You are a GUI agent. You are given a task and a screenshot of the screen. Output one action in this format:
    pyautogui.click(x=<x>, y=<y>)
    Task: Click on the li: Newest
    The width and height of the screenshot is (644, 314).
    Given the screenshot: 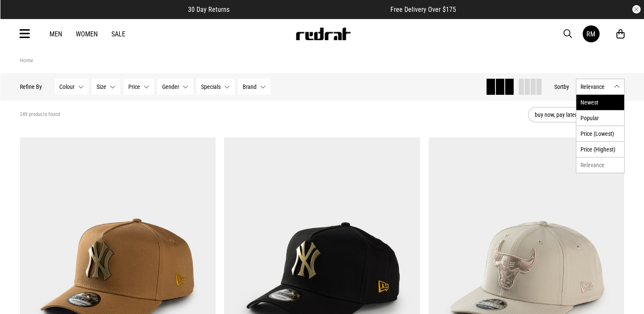 What is the action you would take?
    pyautogui.click(x=600, y=102)
    